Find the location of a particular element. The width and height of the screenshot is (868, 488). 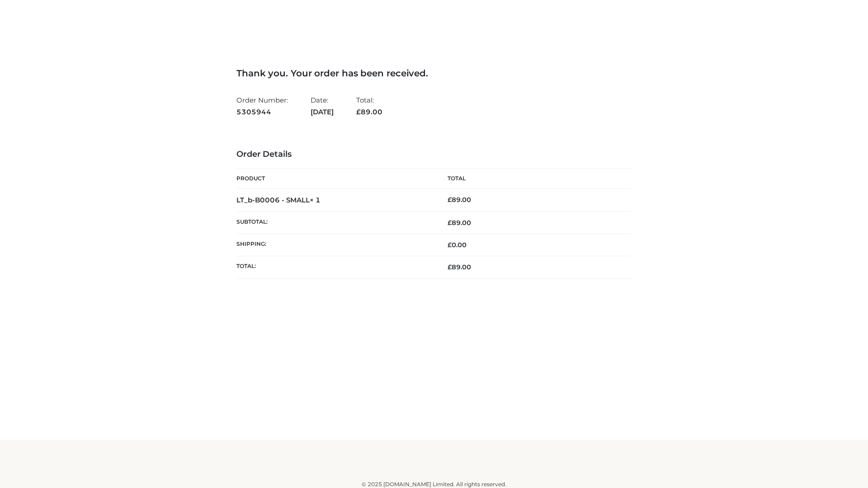

th: Shipping: is located at coordinates (335, 245).